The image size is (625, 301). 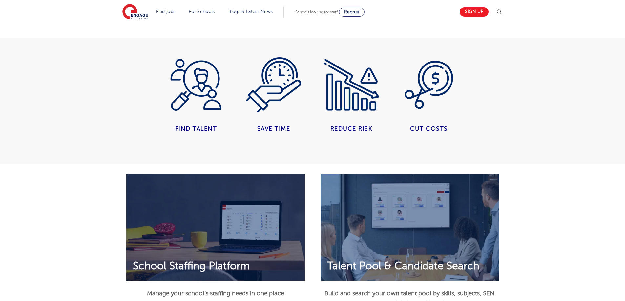 I want to click on a: Recruit, so click(x=352, y=12).